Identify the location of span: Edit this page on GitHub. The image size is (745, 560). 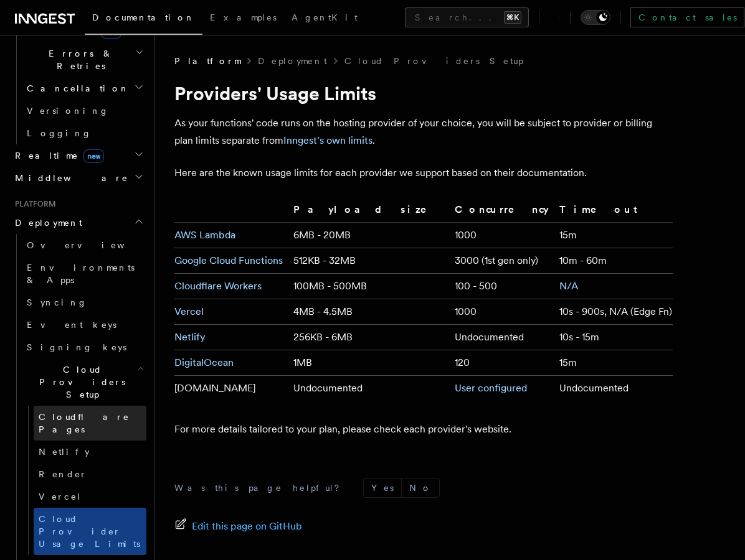
(247, 526).